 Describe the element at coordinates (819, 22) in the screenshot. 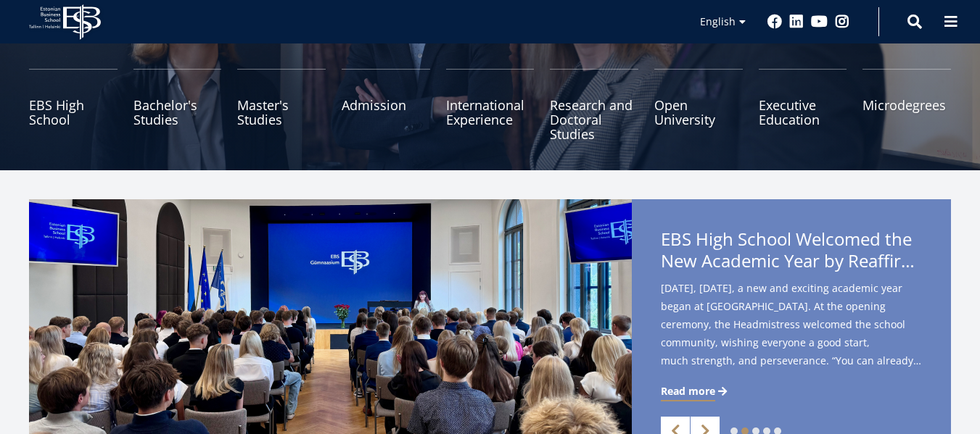

I see `a: Youtube` at that location.